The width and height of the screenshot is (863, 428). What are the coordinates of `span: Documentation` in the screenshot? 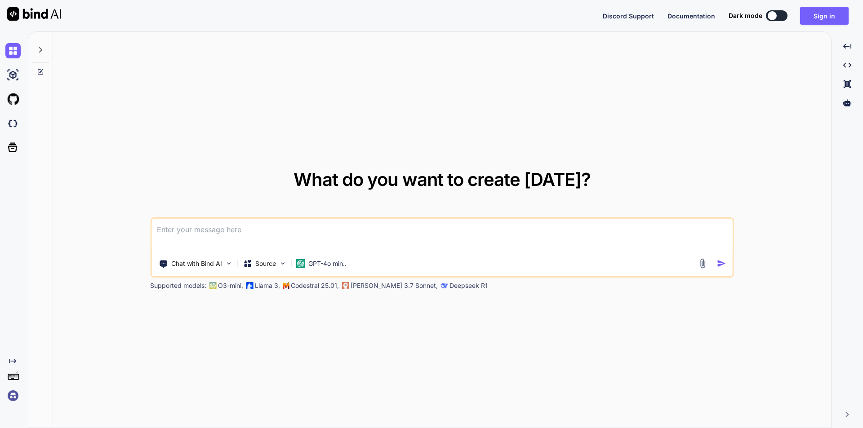 It's located at (692, 16).